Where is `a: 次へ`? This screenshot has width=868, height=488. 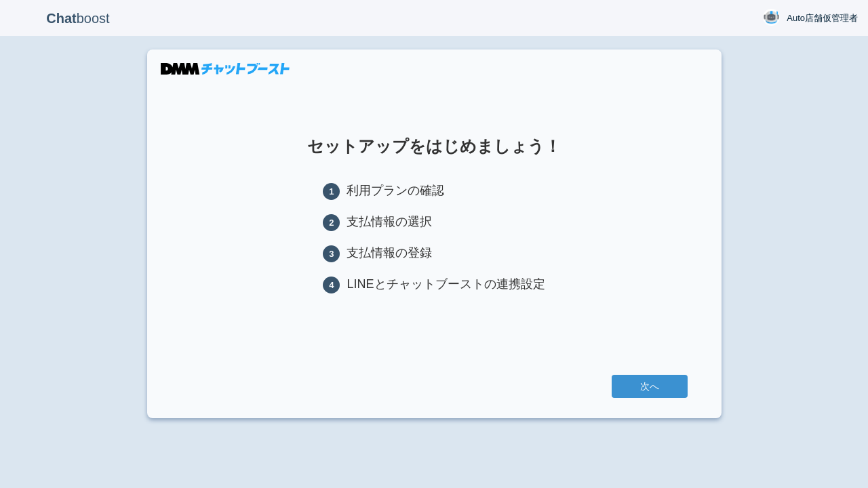
a: 次へ is located at coordinates (650, 386).